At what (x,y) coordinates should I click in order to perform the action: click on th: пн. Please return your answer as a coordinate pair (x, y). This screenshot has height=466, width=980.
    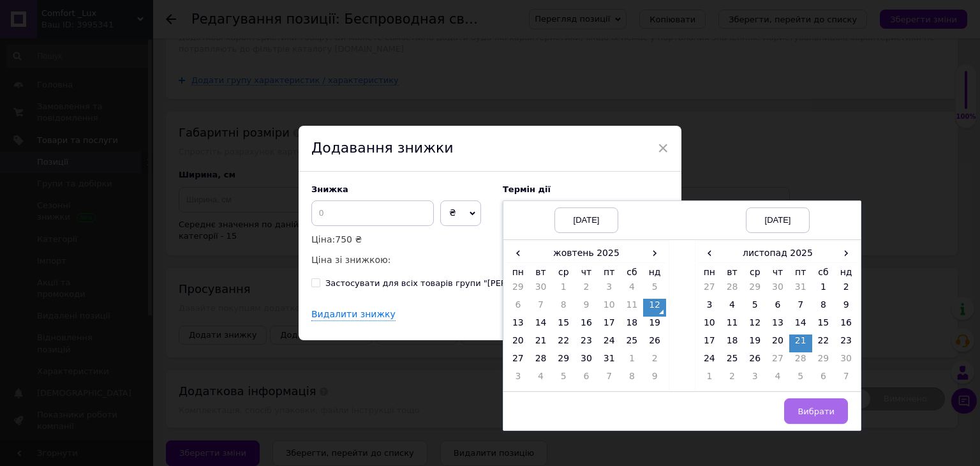
    Looking at the image, I should click on (518, 272).